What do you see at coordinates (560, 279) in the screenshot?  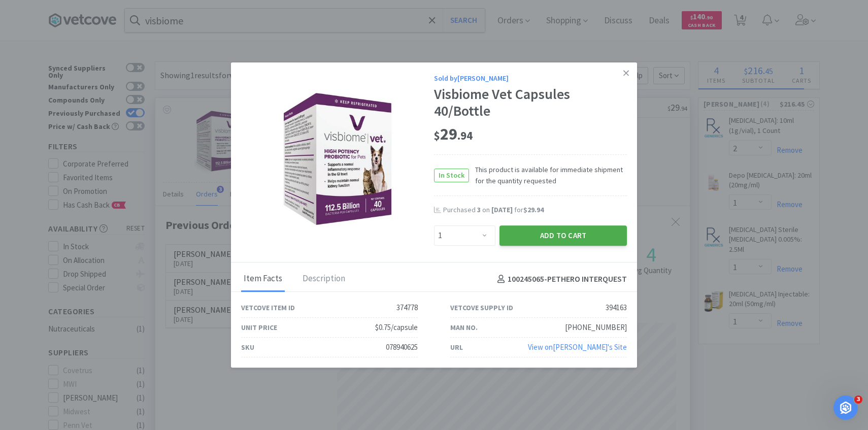 I see `h4: 100245065 - PETHERO INTERQUEST` at bounding box center [560, 279].